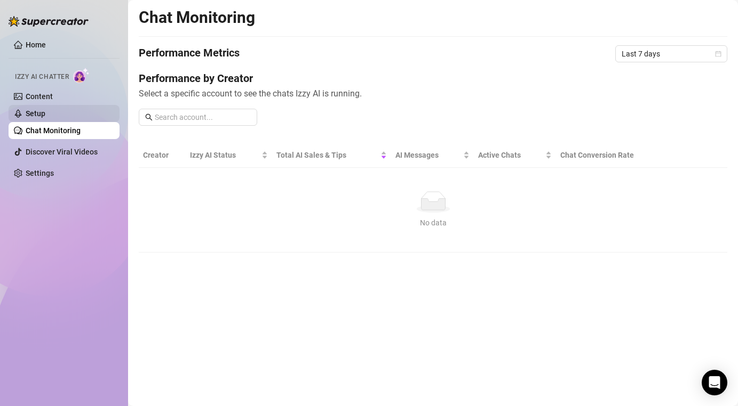 The image size is (738, 406). What do you see at coordinates (149, 117) in the screenshot?
I see `span: search` at bounding box center [149, 117].